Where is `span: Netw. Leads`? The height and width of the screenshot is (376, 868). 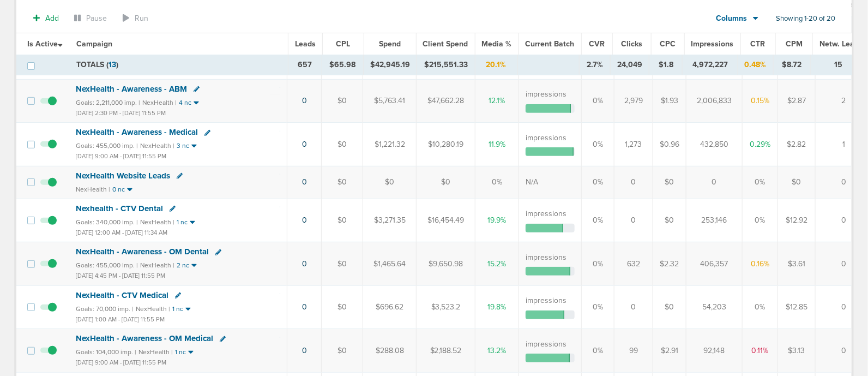
span: Netw. Leads is located at coordinates (841, 44).